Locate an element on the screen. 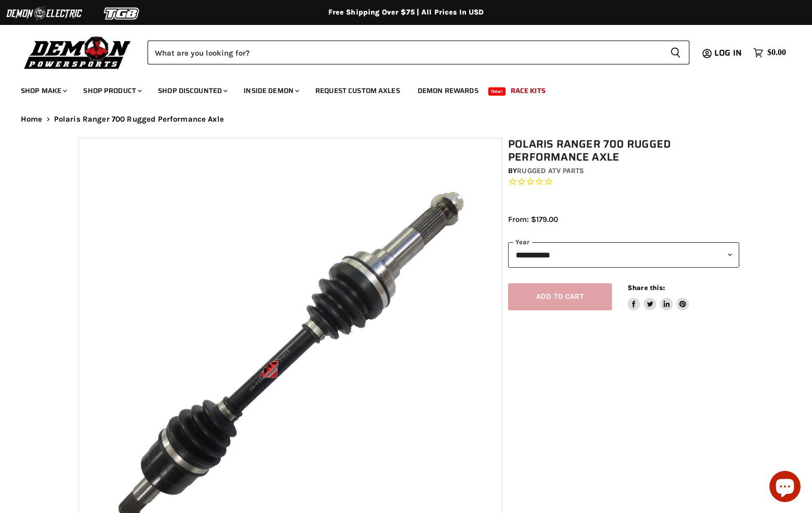  span: Polaris Ranger 700 Rugged Performance Axle is located at coordinates (139, 119).